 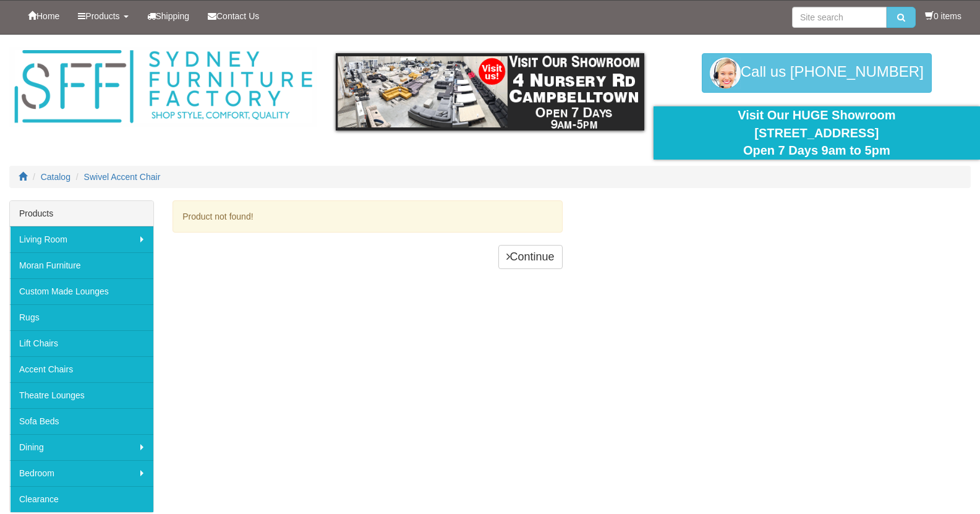 What do you see at coordinates (47, 16) in the screenshot?
I see `span: Home` at bounding box center [47, 16].